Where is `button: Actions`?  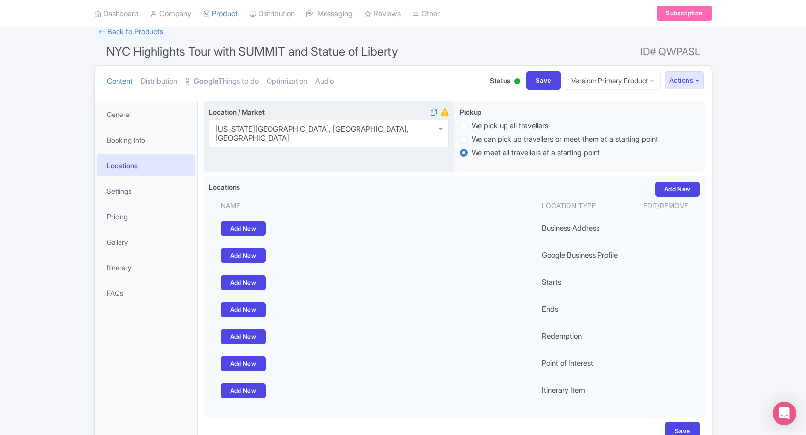
button: Actions is located at coordinates (684, 80).